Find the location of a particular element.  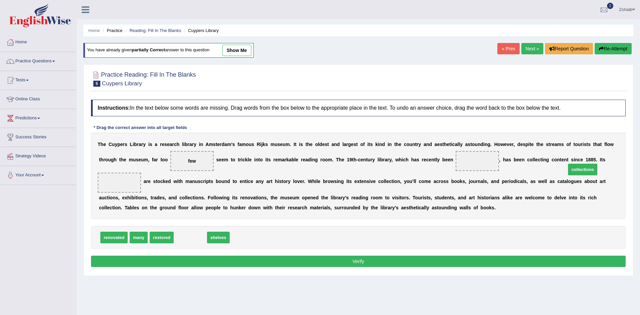

a: Tests is located at coordinates (38, 79).